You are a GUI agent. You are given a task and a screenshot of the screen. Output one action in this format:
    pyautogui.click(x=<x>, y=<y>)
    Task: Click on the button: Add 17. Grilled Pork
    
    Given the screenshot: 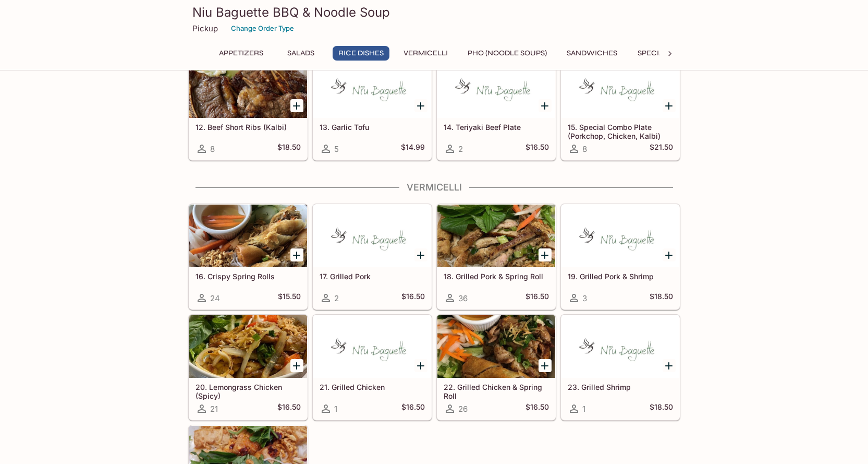 What is the action you would take?
    pyautogui.click(x=421, y=255)
    